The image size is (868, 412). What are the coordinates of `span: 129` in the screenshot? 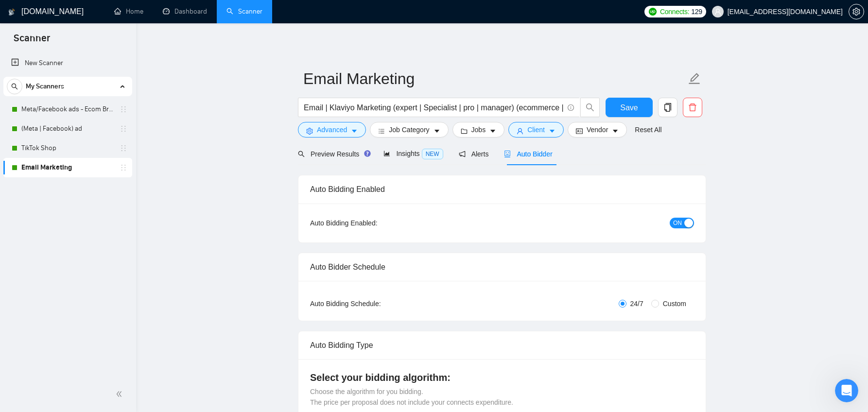 It's located at (697, 12).